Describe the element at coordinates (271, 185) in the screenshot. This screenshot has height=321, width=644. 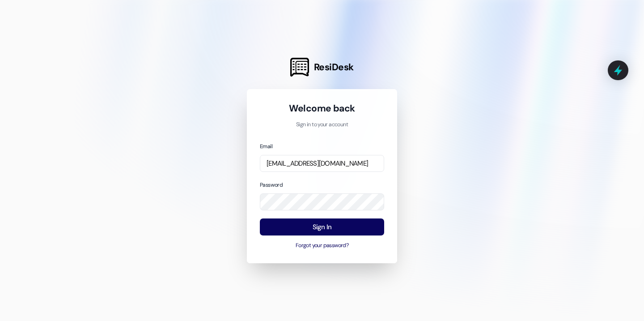
I see `label: Password` at that location.